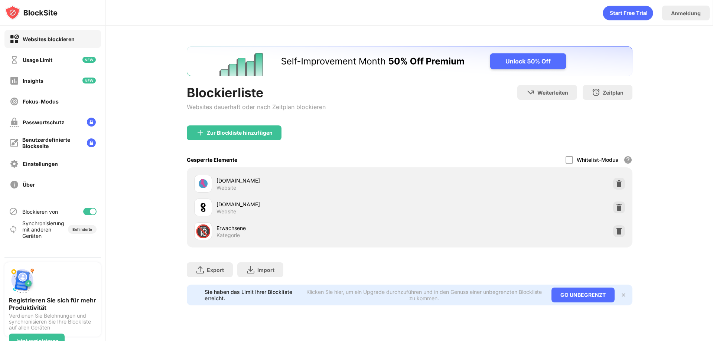 The width and height of the screenshot is (713, 341). What do you see at coordinates (14, 39) in the screenshot?
I see `img: block-on.svg` at bounding box center [14, 39].